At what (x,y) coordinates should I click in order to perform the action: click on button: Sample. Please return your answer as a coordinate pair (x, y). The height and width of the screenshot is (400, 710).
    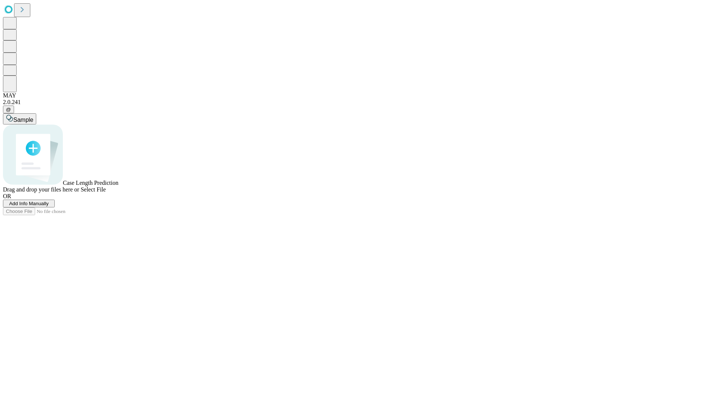
    Looking at the image, I should click on (20, 119).